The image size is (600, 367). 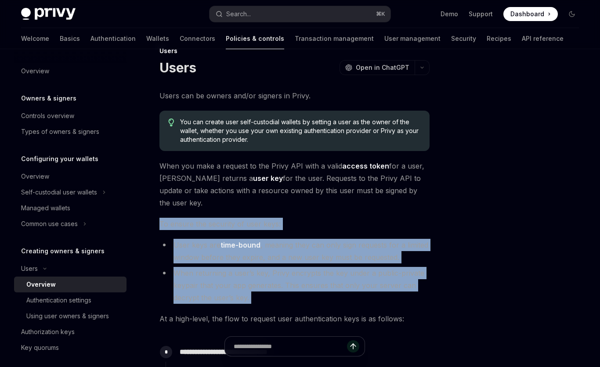 I want to click on div: Key quorums, so click(x=40, y=348).